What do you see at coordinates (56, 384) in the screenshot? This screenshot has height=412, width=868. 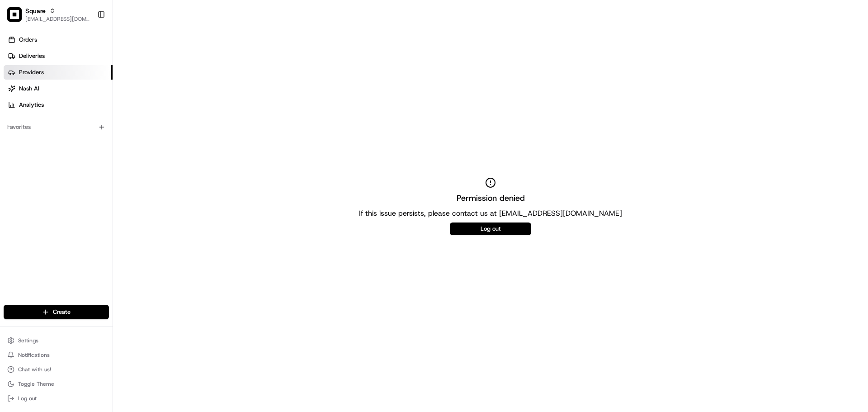 I see `button: Toggle Theme` at bounding box center [56, 384].